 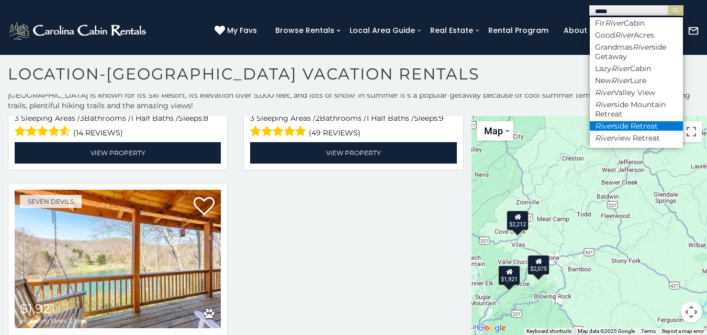 I want to click on a: Seven Devils, so click(x=51, y=201).